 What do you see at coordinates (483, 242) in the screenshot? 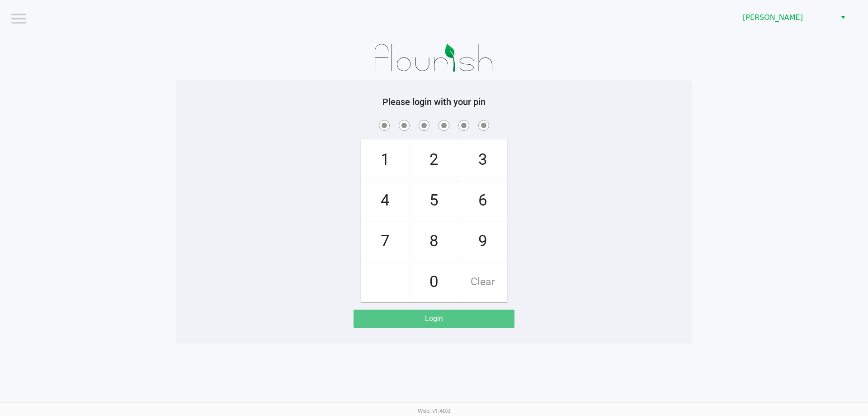
I see `span: 9` at bounding box center [483, 242].